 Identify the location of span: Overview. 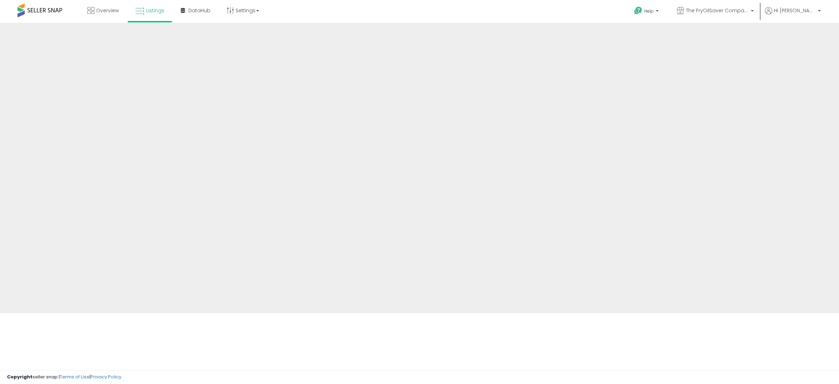
(107, 10).